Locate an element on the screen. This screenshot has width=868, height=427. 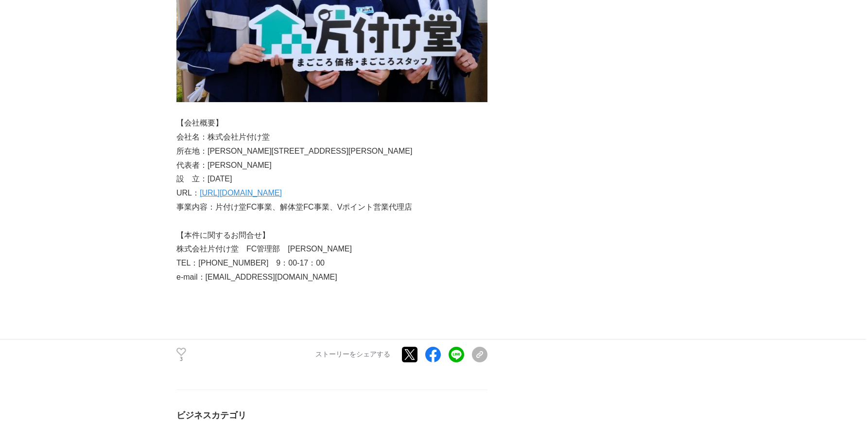
p: URL： is located at coordinates (332, 193).